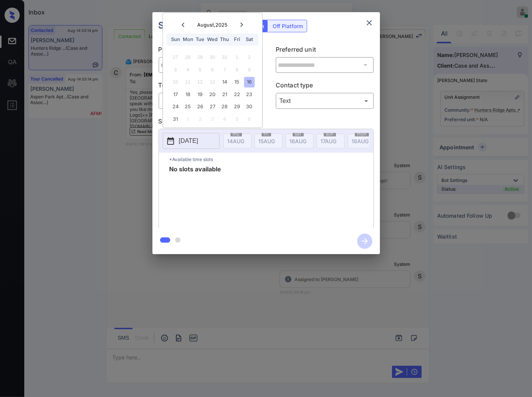 The height and width of the screenshot is (397, 532). Describe the element at coordinates (237, 69) in the screenshot. I see `div: Not available Friday, August 8th, 2025` at that location.